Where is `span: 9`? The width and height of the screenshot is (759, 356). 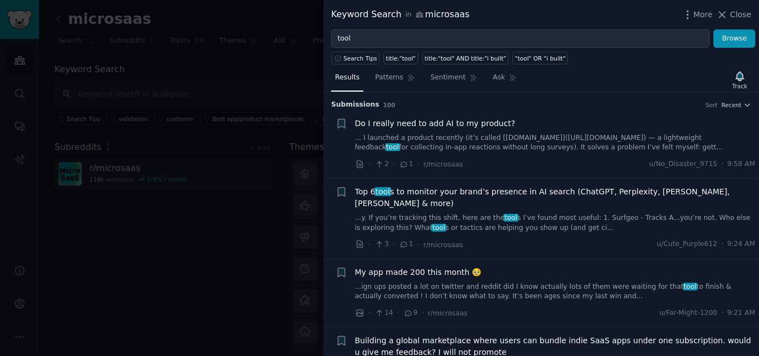 span: 9 is located at coordinates (410, 313).